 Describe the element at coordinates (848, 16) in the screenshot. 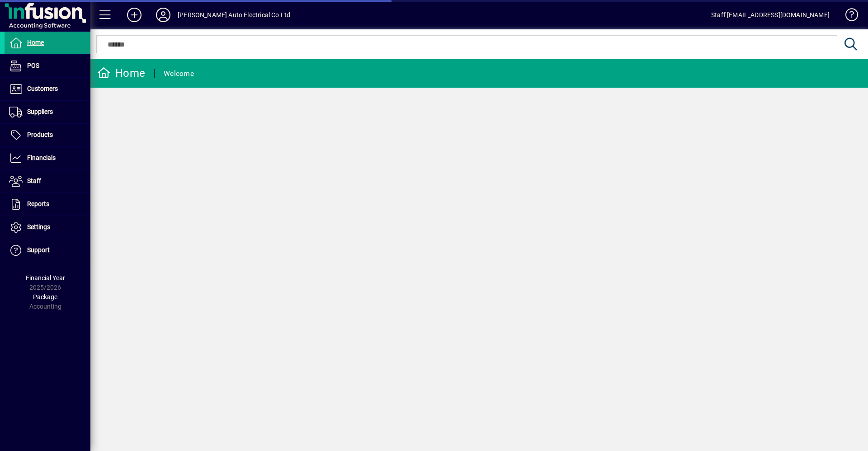

I see `a: Knowledge Base` at that location.